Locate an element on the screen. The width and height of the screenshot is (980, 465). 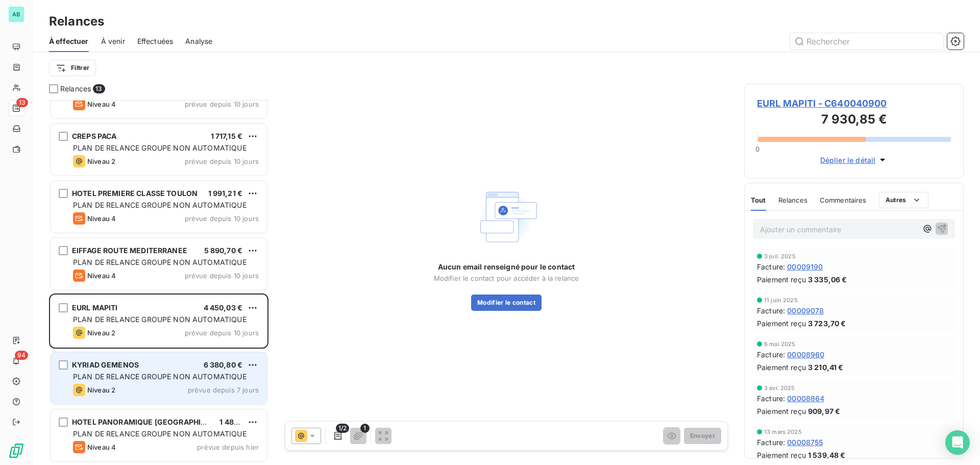
span: 00008755 is located at coordinates (805, 442).